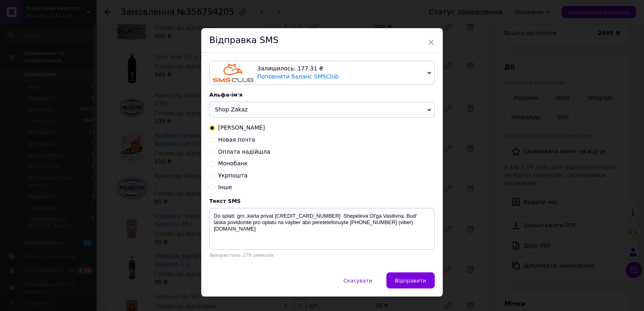  I want to click on div: Залишилось: 177.31 ₴, so click(340, 69).